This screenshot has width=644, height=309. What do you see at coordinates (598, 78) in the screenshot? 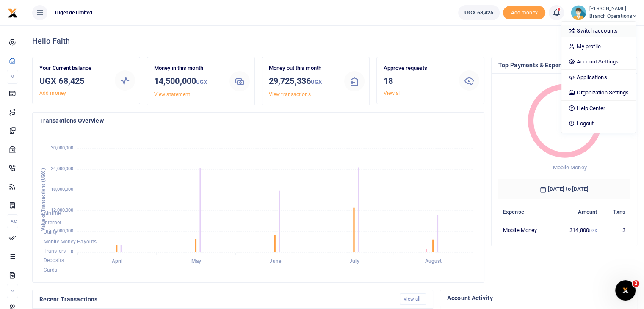
I see `a: Applications` at bounding box center [598, 78].